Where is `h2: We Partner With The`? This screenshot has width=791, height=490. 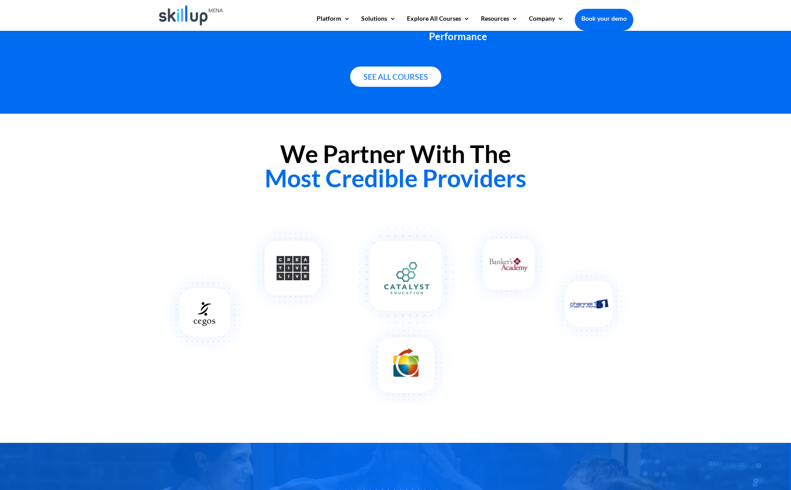
h2: We Partner With The is located at coordinates (396, 168).